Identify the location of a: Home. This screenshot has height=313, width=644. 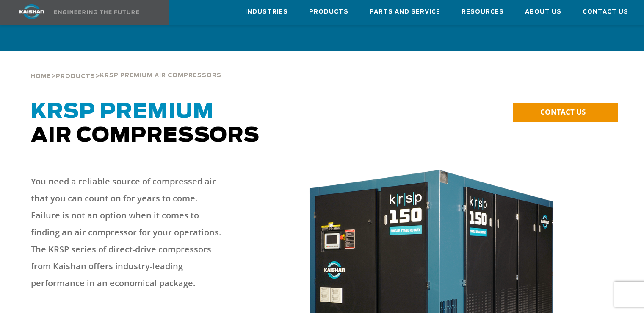
(41, 76).